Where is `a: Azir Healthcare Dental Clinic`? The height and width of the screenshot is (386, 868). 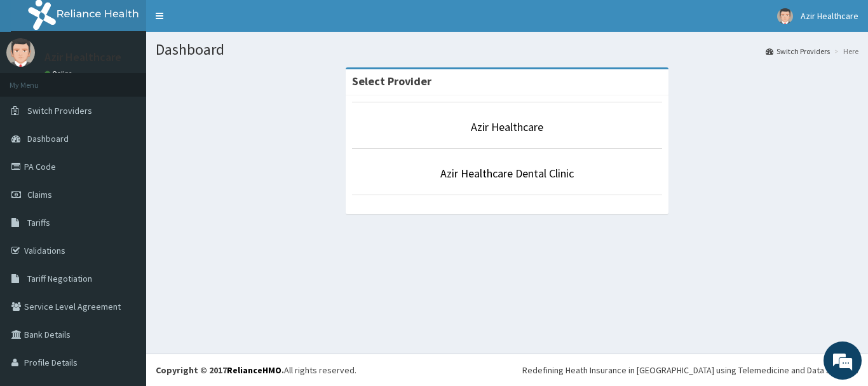
a: Azir Healthcare Dental Clinic is located at coordinates (507, 173).